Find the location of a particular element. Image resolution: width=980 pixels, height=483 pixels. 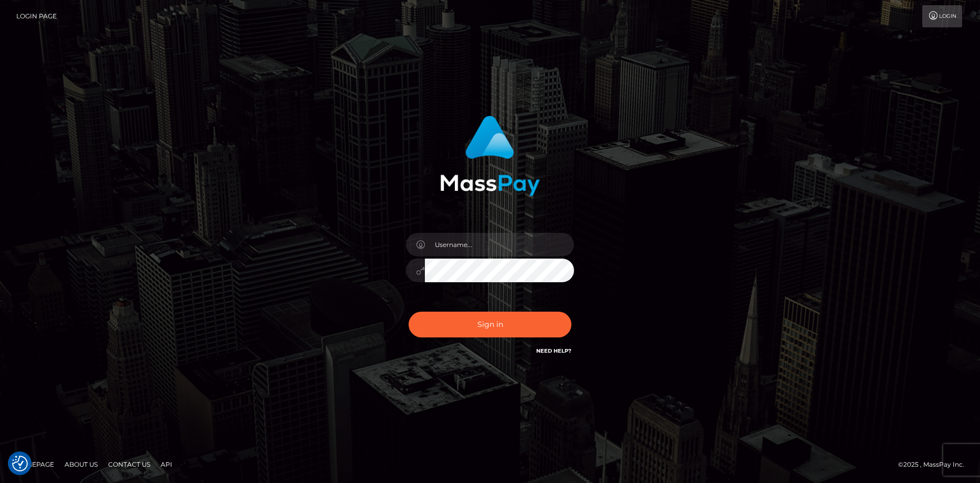

div: © 2025 , MassPay Inc. is located at coordinates (935, 465).